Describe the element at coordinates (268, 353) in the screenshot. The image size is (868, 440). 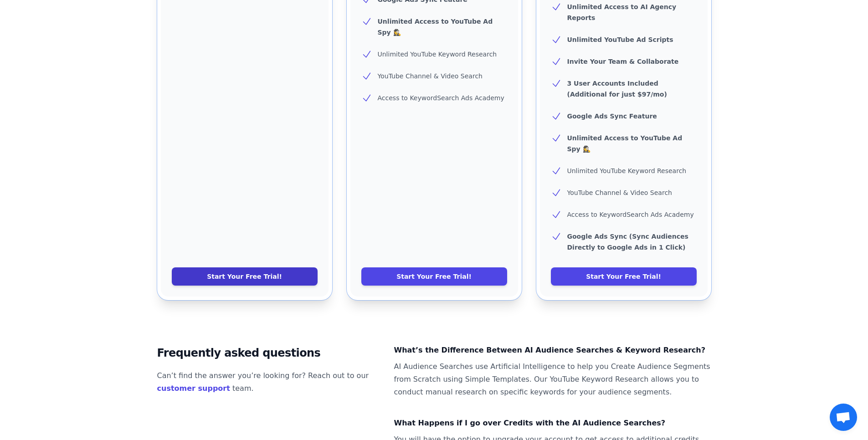
I see `h2: Frequently asked questions` at that location.